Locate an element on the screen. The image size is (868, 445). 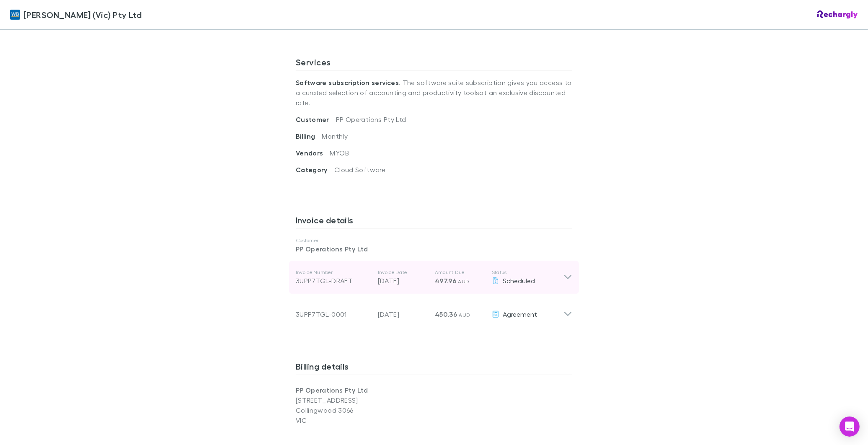
div: 3UPP7TGL-0001 is located at coordinates (333, 314).